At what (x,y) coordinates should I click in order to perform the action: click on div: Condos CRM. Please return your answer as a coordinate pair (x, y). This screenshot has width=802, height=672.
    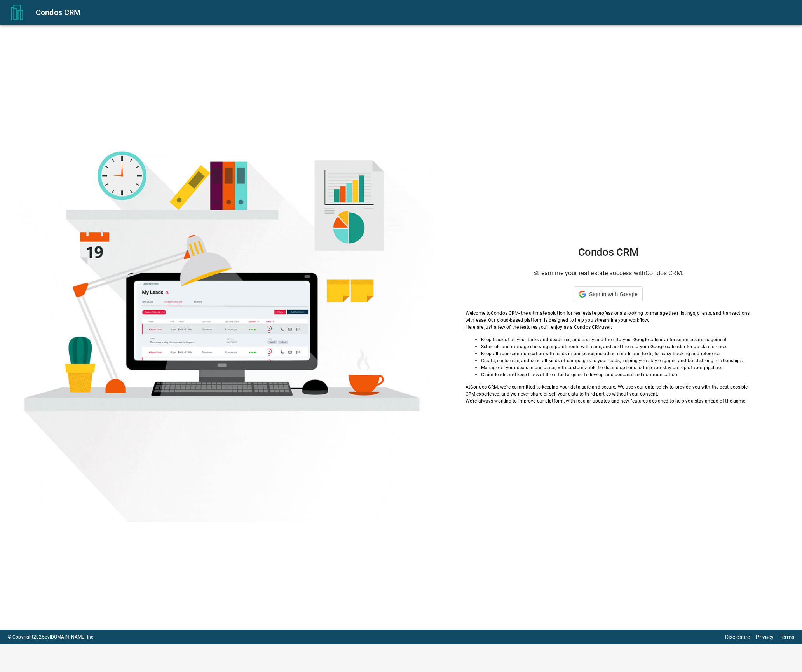
    Looking at the image, I should click on (414, 12).